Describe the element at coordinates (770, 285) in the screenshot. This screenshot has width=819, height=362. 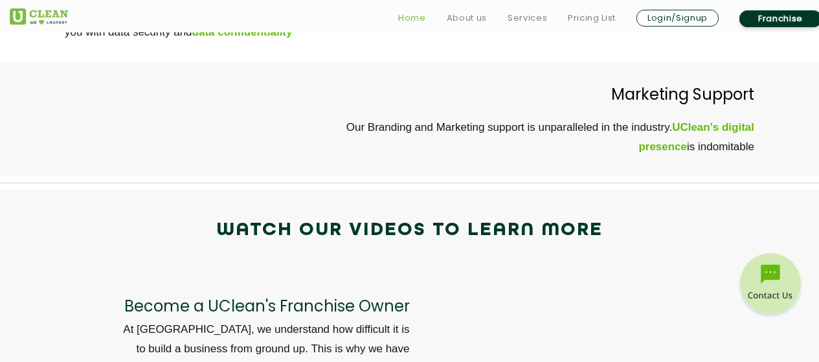
I see `img: contact-btn` at that location.